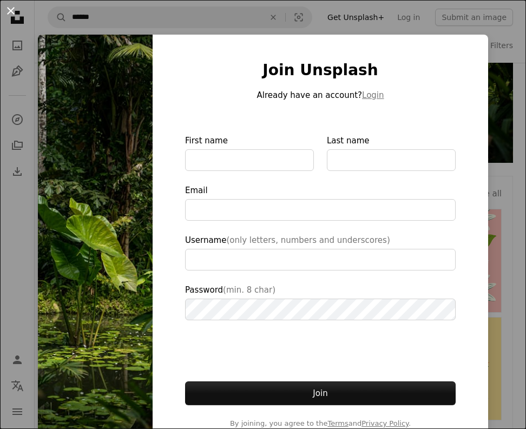 Image resolution: width=526 pixels, height=429 pixels. Describe the element at coordinates (320, 252) in the screenshot. I see `label: Username` at that location.